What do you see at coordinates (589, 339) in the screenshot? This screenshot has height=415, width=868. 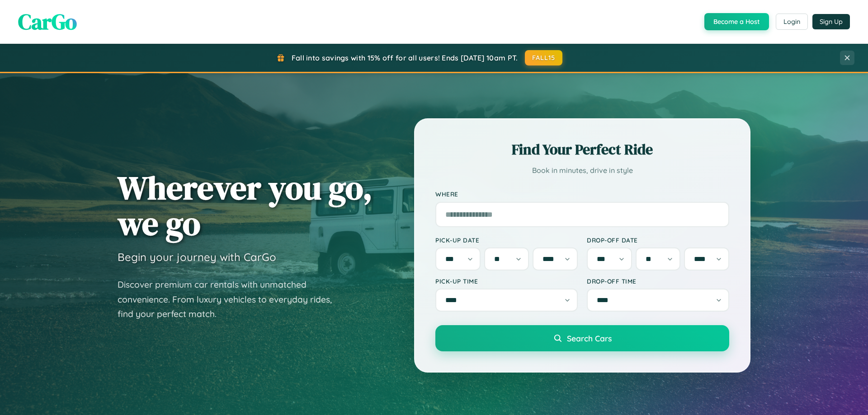 I see `span: Search Cars` at bounding box center [589, 339].